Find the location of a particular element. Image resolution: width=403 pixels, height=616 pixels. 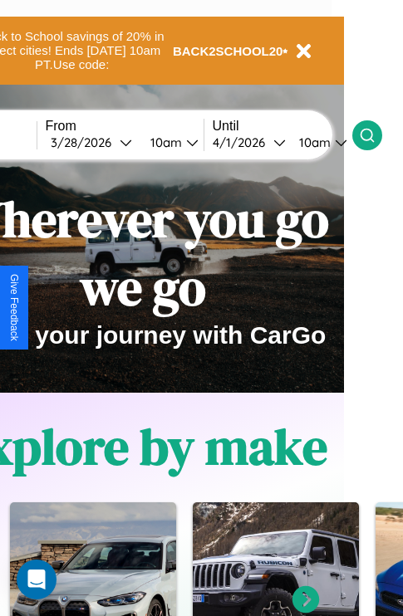

div: 3 / 28 / 2026 is located at coordinates (85, 142).